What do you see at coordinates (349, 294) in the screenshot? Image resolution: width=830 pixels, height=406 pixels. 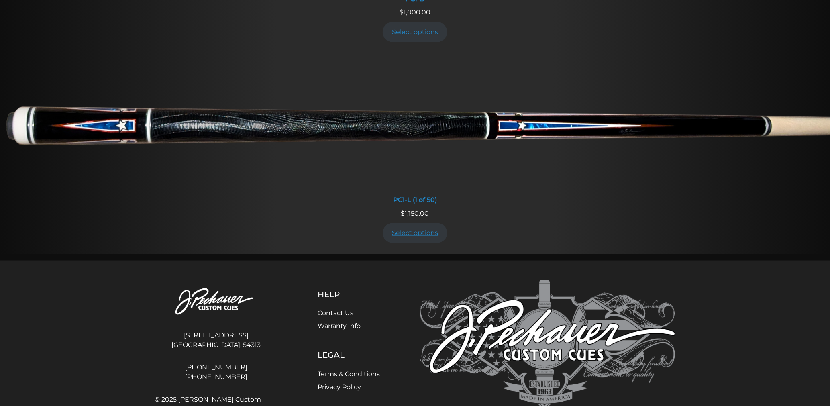 I see `h5: Help` at bounding box center [349, 294].